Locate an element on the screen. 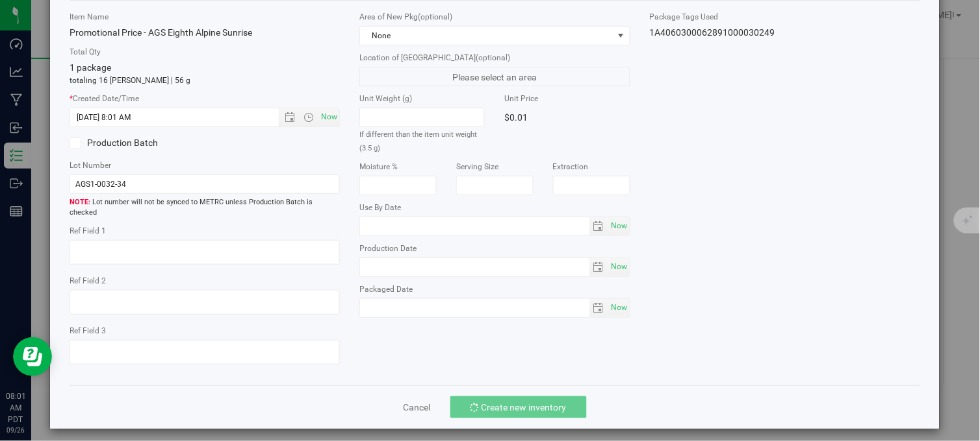 The image size is (980, 441). label: Moisture % is located at coordinates (398, 167).